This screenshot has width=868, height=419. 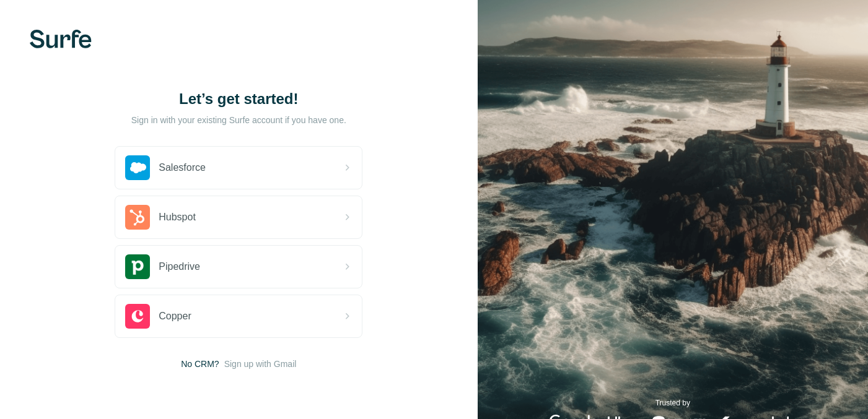 What do you see at coordinates (199, 364) in the screenshot?
I see `span: No CRM?` at bounding box center [199, 364].